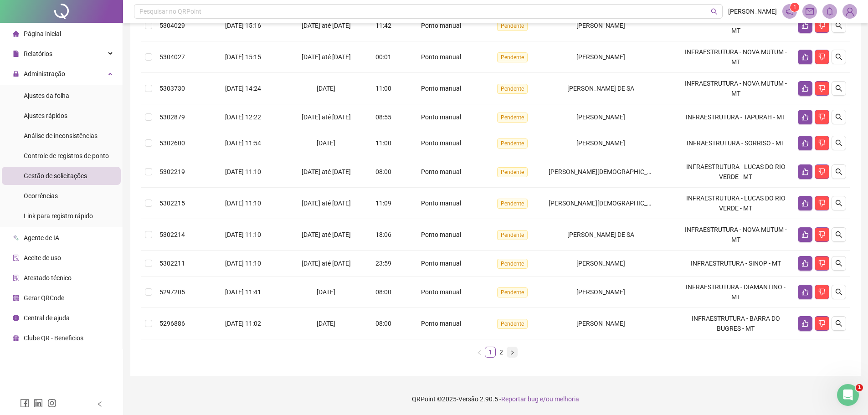 The width and height of the screenshot is (868, 415). I want to click on span: Ajustes da folha, so click(47, 96).